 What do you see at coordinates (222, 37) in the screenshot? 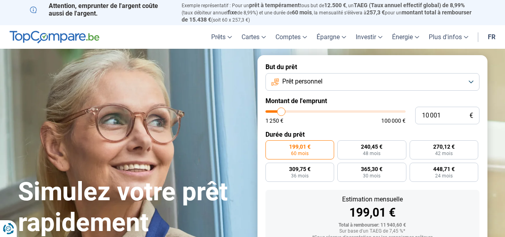
I see `a: Prêts` at bounding box center [222, 37].